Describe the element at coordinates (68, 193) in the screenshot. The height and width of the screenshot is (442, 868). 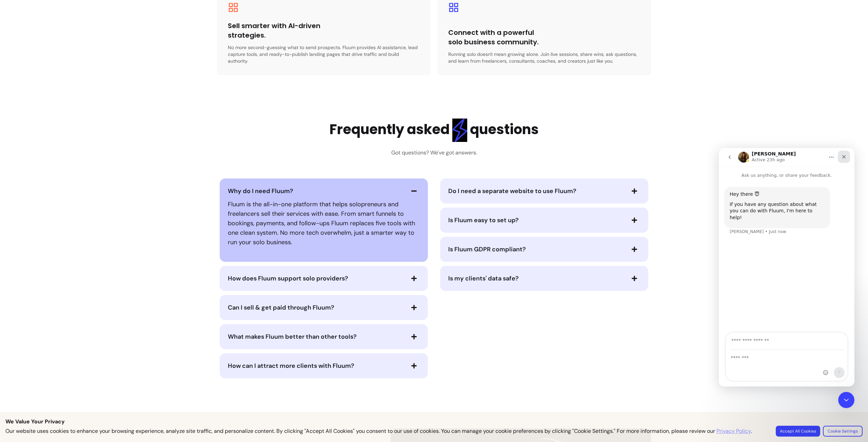
I see `input: Your email` at that location.